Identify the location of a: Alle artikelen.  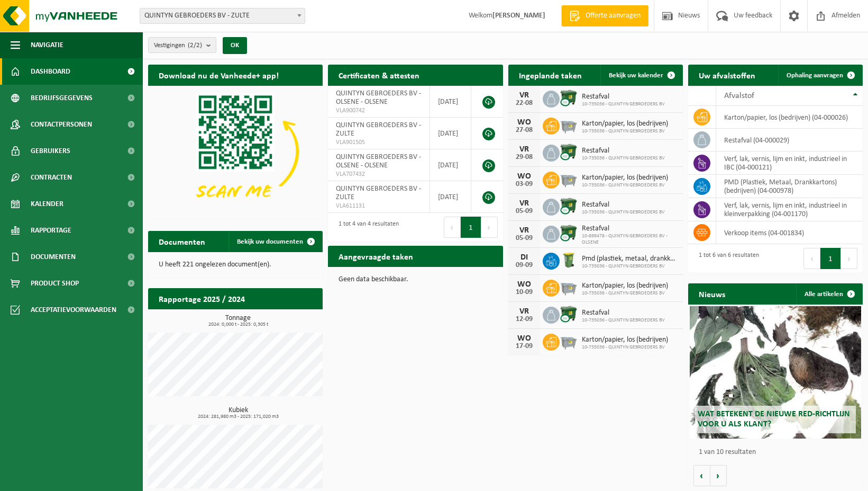
(829, 294).